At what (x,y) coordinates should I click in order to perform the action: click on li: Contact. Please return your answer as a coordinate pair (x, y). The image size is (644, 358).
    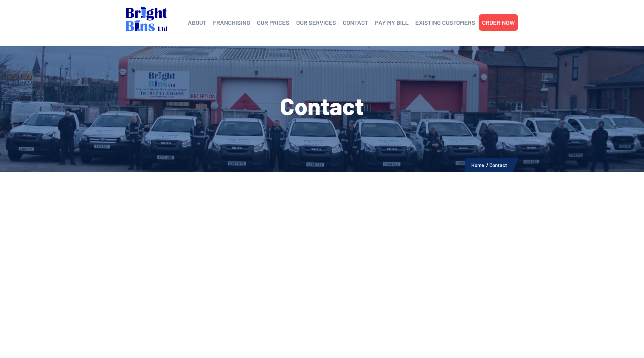
    Looking at the image, I should click on (498, 165).